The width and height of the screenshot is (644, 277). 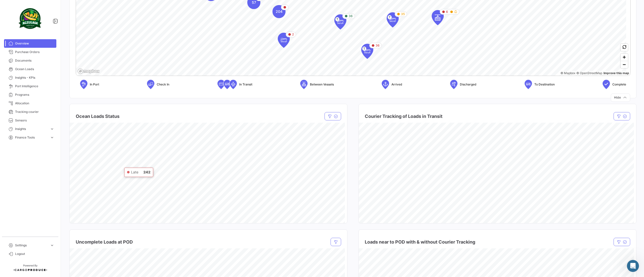 What do you see at coordinates (403, 14) in the screenshot?
I see `span: 35` at bounding box center [403, 14].